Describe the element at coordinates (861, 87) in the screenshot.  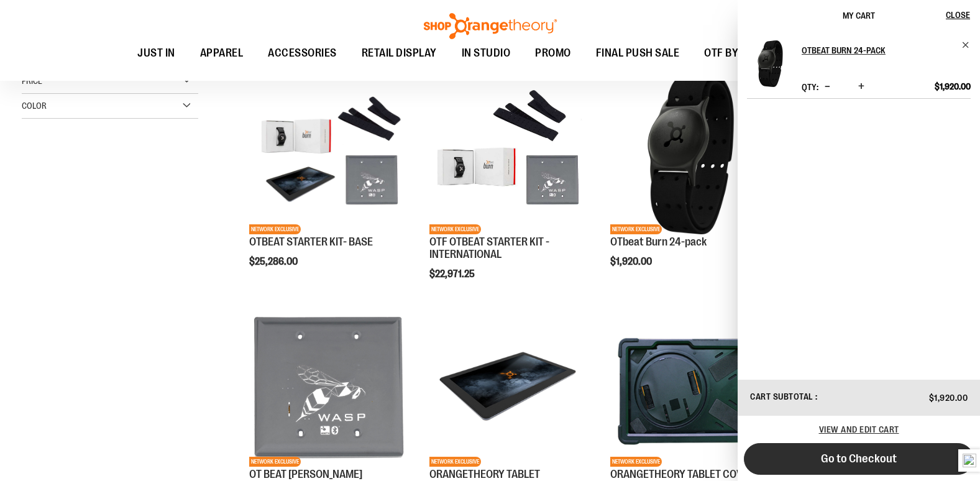
I see `button: Increase product quantity` at that location.